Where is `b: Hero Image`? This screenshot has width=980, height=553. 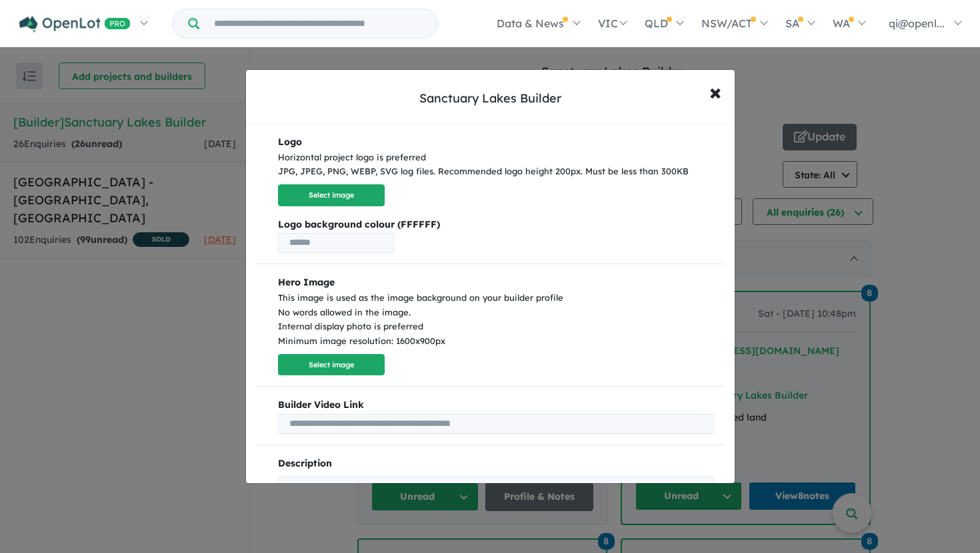 b: Hero Image is located at coordinates (306, 282).